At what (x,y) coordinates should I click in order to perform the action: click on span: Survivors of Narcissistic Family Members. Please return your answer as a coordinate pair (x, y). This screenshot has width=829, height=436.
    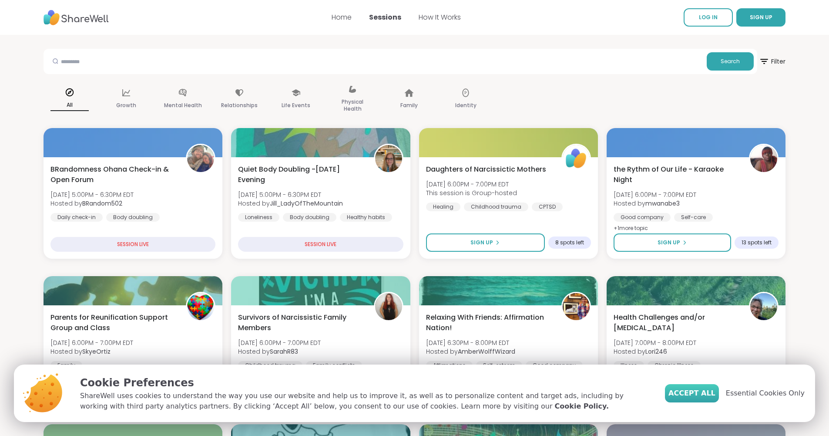
    Looking at the image, I should click on (301, 323).